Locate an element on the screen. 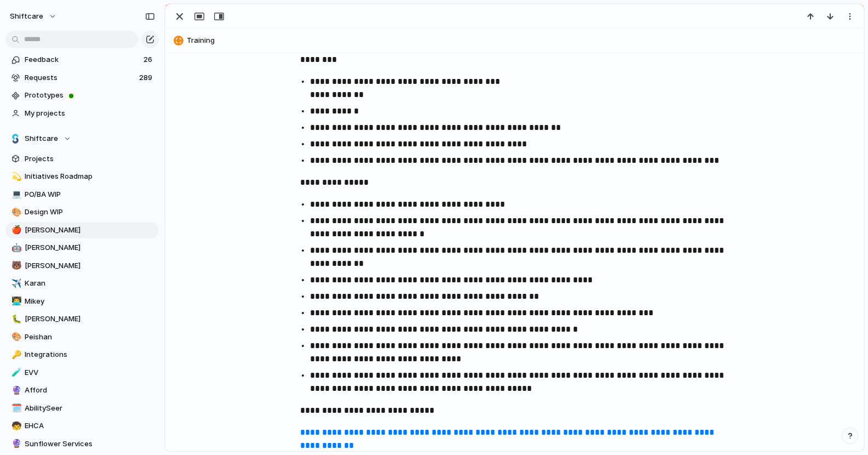 The width and height of the screenshot is (868, 455). a: 🎨Design WIP is located at coordinates (82, 212).